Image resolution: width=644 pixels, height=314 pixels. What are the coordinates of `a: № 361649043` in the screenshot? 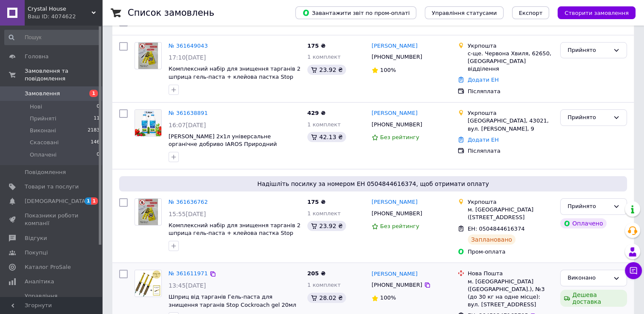 It's located at (188, 46).